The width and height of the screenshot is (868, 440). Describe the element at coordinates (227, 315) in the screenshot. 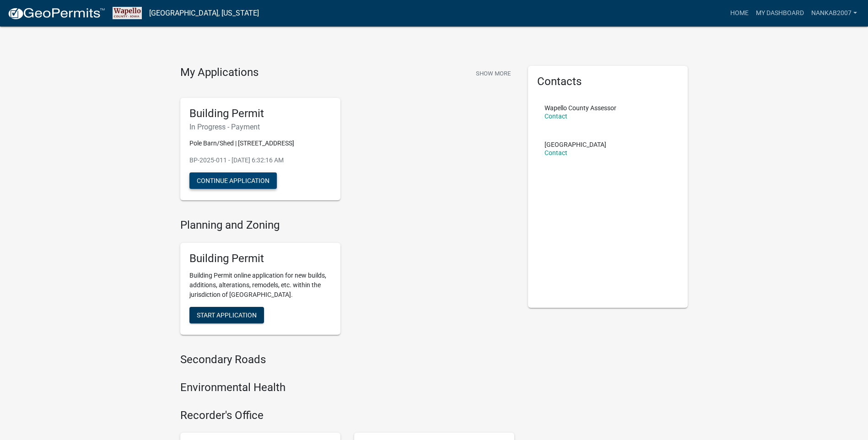

I see `span: Start Application` at that location.